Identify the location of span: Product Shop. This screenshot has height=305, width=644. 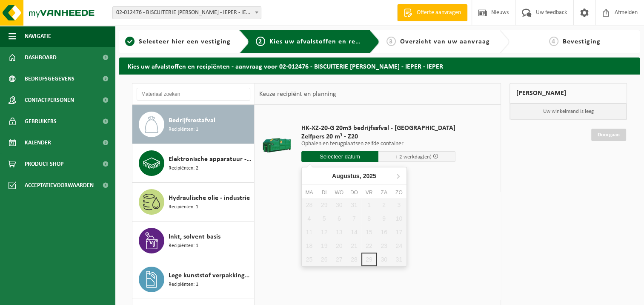
(44, 164).